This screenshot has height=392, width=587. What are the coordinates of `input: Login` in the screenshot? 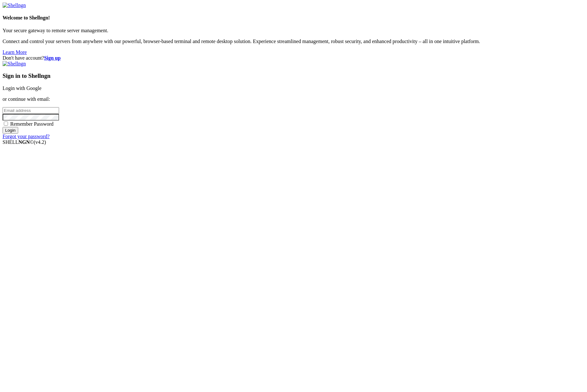 It's located at (10, 130).